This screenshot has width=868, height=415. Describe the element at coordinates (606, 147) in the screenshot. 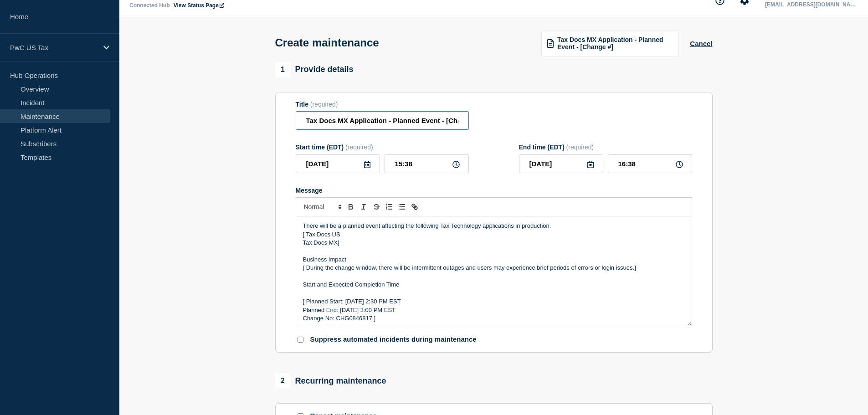

I see `div: End time (EDT)` at that location.